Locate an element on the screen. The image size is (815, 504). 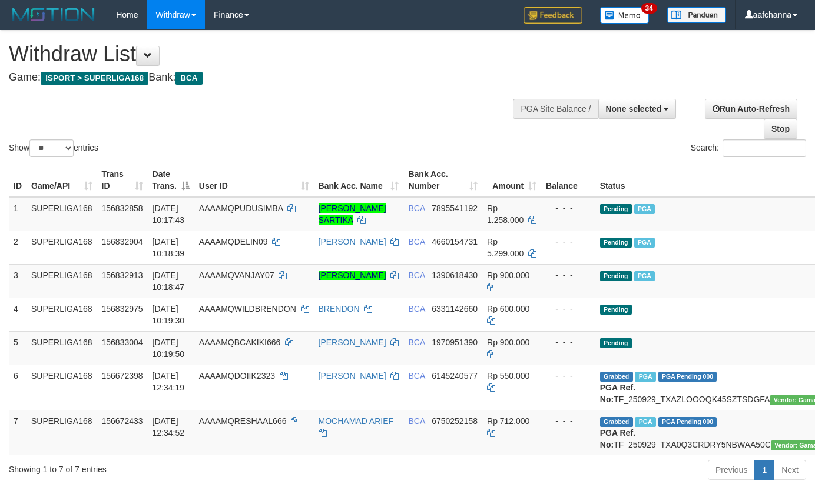
span: 156672433 is located at coordinates (123, 421).